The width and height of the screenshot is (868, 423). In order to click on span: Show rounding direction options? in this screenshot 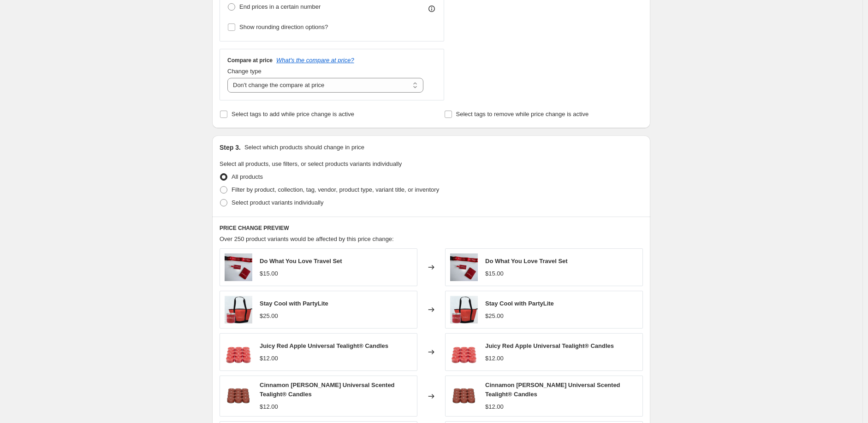, I will do `click(283, 27)`.